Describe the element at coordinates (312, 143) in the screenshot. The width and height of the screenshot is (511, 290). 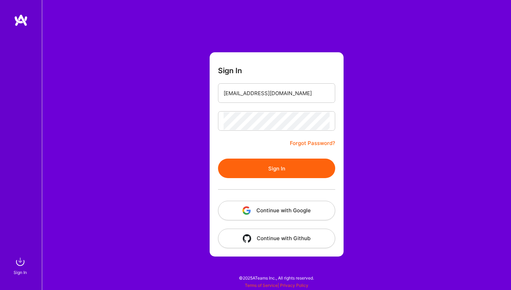
I see `a: Forgot Password?` at that location.